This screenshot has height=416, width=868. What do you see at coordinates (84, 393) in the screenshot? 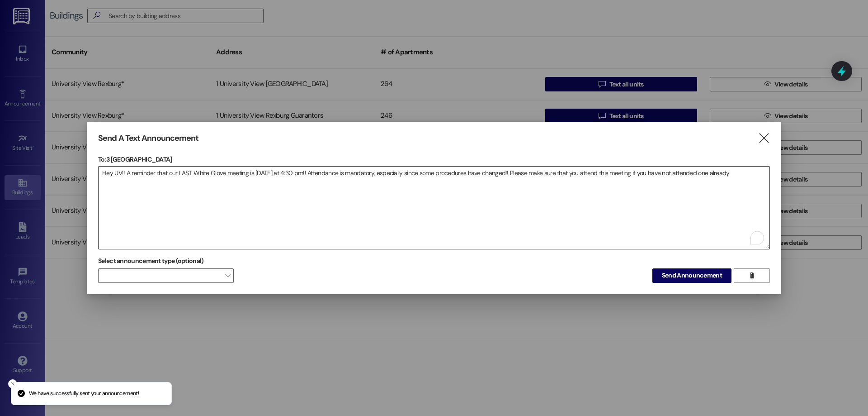
I see `p: We have successfully sent your announcement!` at bounding box center [84, 393].